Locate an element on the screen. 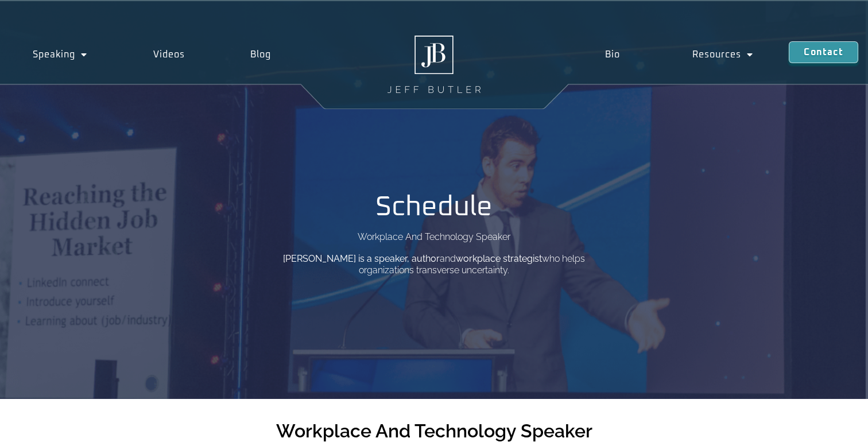 This screenshot has width=868, height=442. nav: Menu is located at coordinates (679, 55).